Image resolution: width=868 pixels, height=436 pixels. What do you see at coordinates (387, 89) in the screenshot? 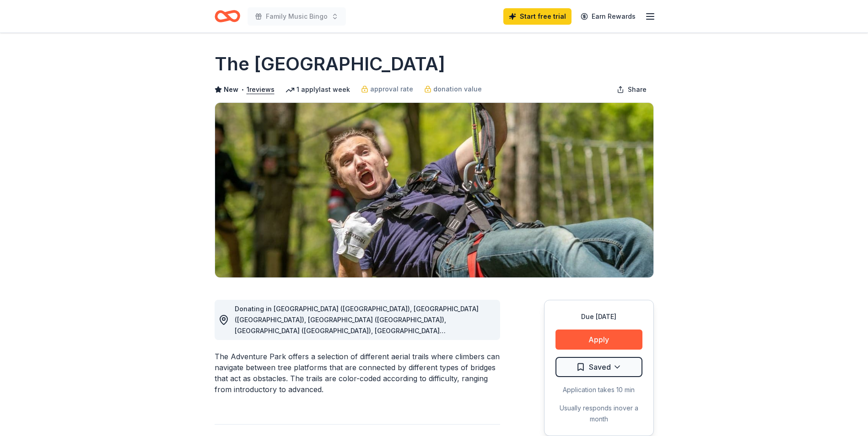
I see `a: approval rate` at bounding box center [387, 89].